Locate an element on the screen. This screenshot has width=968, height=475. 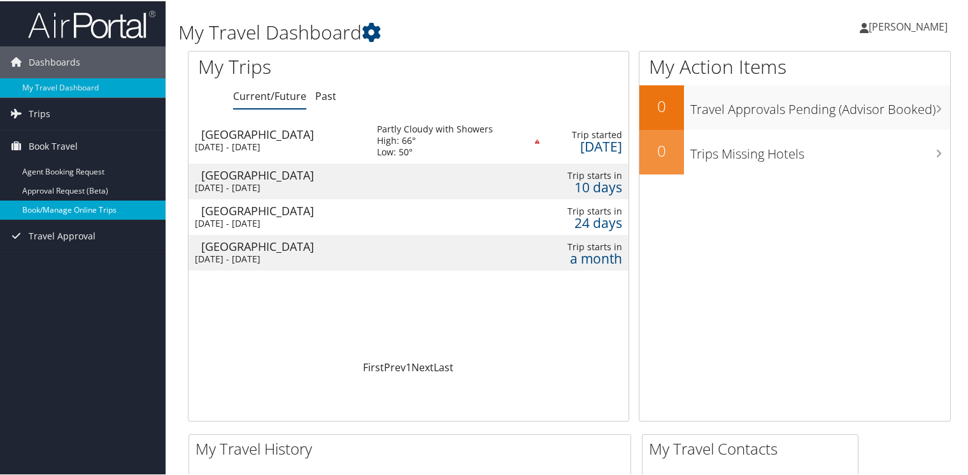
a: Last is located at coordinates (443, 366).